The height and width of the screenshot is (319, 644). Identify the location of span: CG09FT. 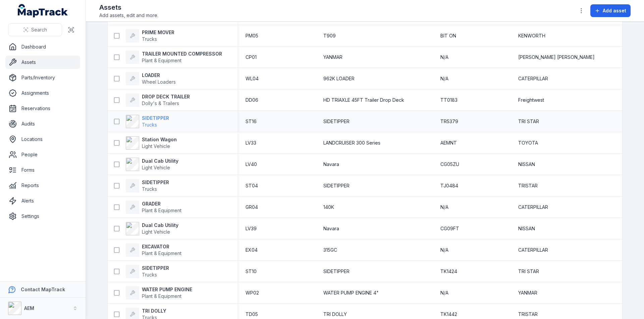
(449, 229).